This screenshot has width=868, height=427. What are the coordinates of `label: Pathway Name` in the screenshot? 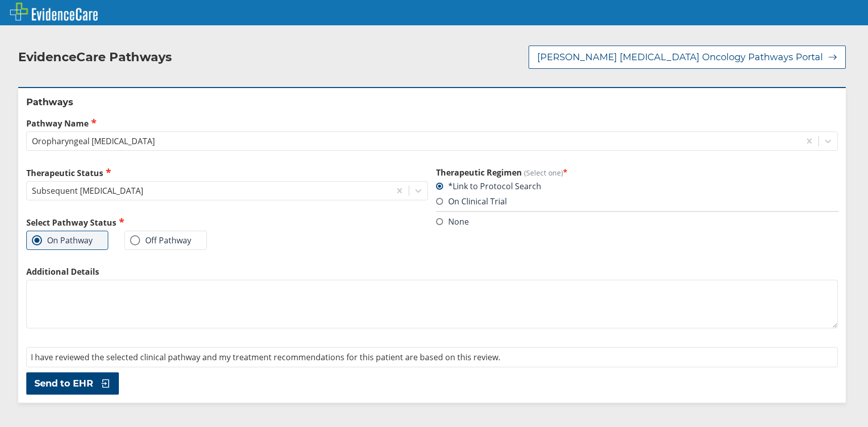 It's located at (432, 123).